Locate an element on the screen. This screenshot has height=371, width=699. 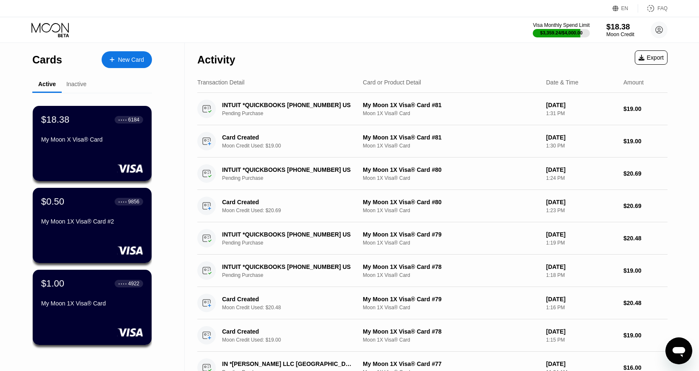
div: $20.69 is located at coordinates (645, 173).